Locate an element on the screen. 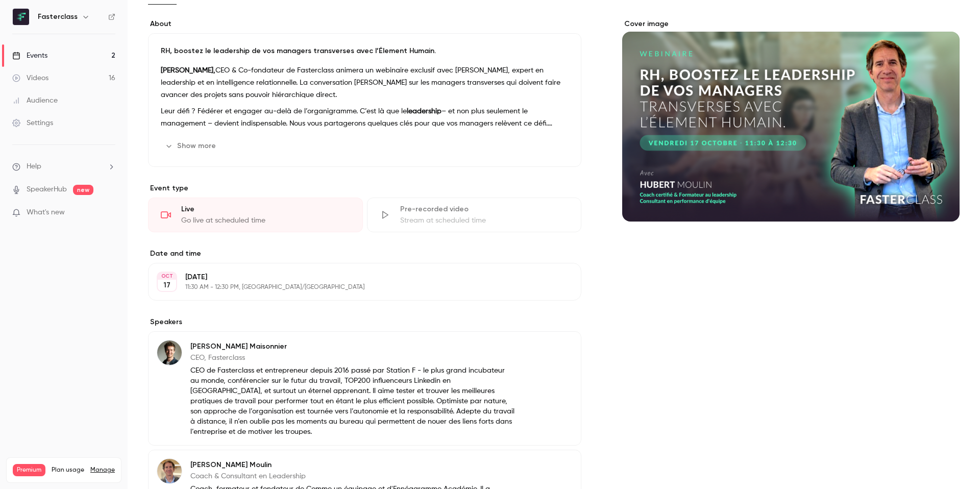 The height and width of the screenshot is (489, 980). button: Show more is located at coordinates (191, 146).